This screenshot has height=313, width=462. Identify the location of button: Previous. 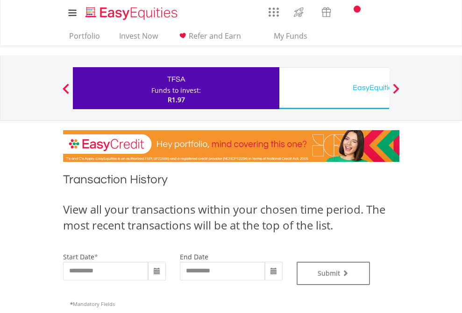
(66, 93).